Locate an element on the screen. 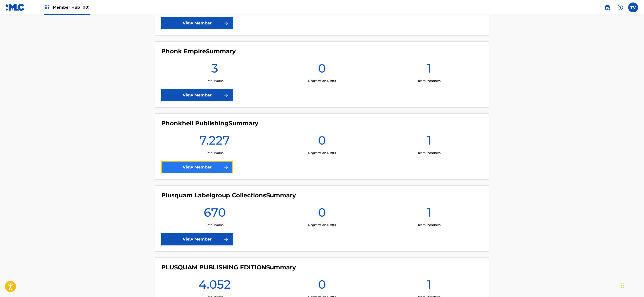 This screenshot has width=644, height=297. div: Help is located at coordinates (621, 7).